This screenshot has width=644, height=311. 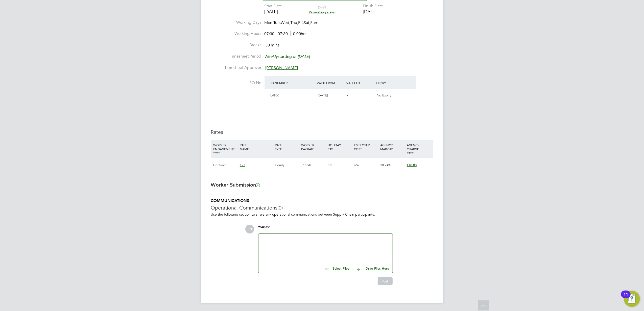 I want to click on button: Open Resource Center, 11 new notifications, so click(x=632, y=299).